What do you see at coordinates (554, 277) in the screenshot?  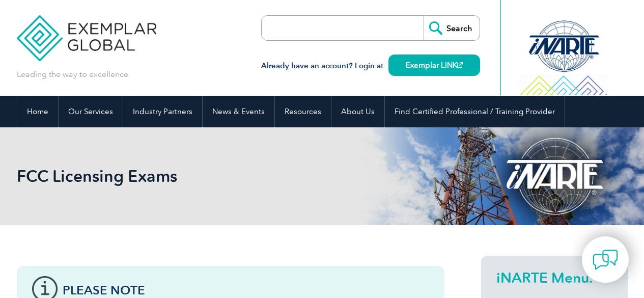 I see `h2: iNARTE Menu.` at bounding box center [554, 277].